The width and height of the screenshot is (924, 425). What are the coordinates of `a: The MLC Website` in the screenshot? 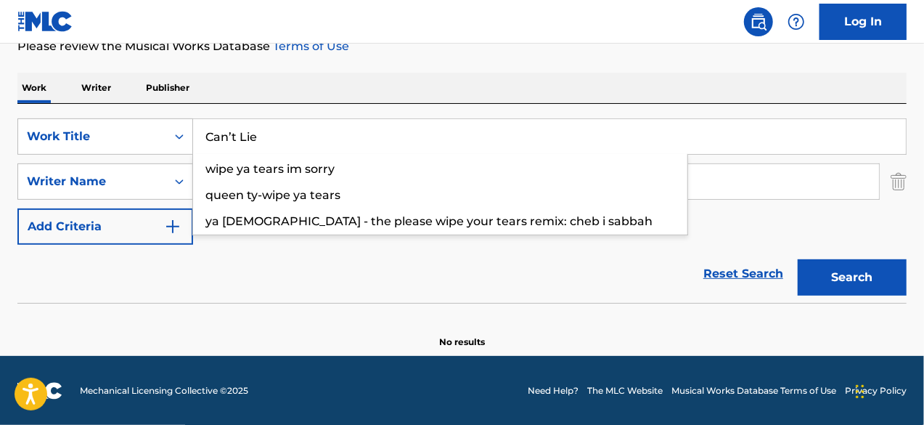 It's located at (625, 390).